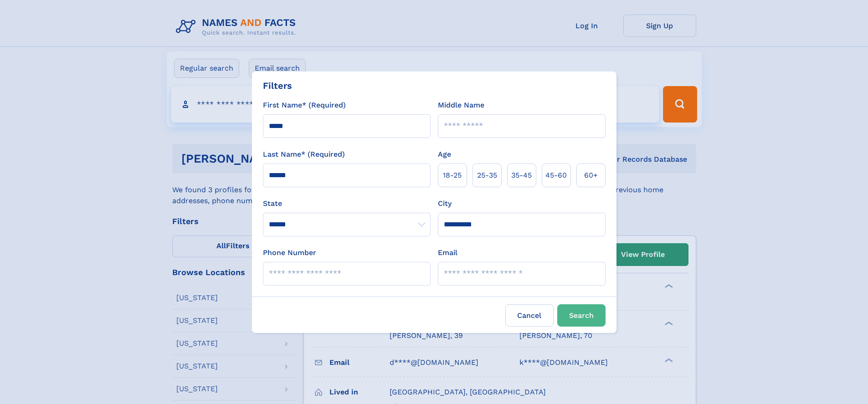 This screenshot has height=404, width=868. I want to click on span: 35‑45, so click(521, 176).